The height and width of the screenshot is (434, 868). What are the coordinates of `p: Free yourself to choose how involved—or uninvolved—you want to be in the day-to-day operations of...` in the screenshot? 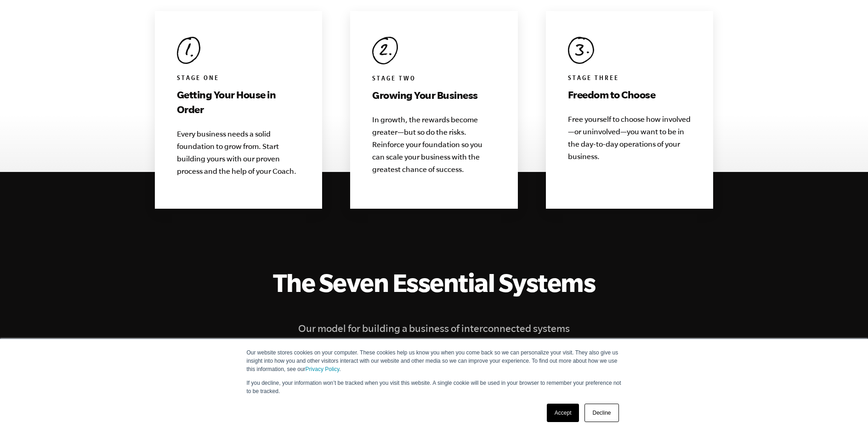 It's located at (630, 138).